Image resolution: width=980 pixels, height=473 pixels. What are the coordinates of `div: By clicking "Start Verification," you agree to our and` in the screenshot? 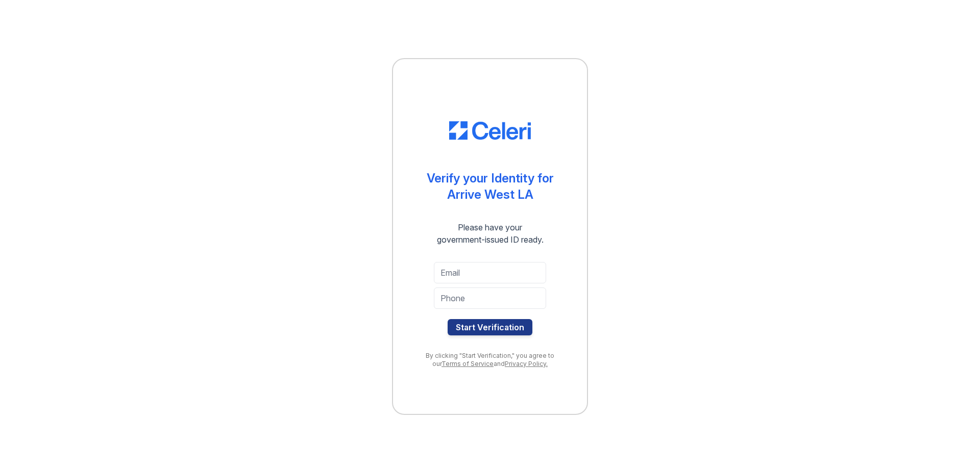 It's located at (490, 360).